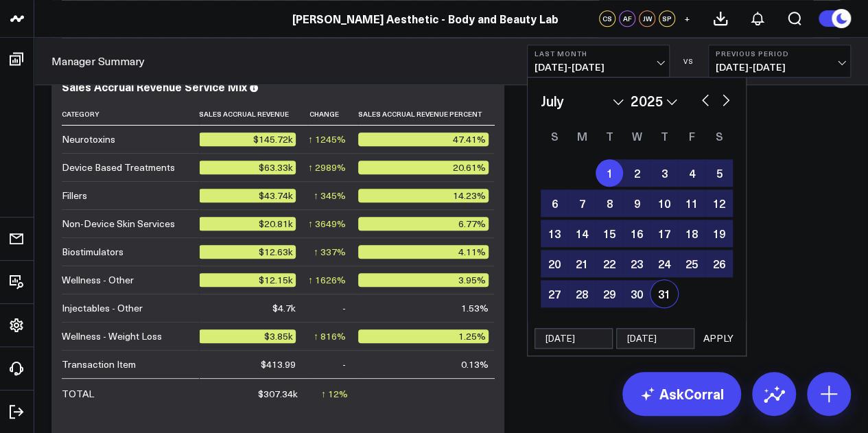 This screenshot has height=433, width=868. Describe the element at coordinates (247, 252) in the screenshot. I see `div: $12.63k` at that location.